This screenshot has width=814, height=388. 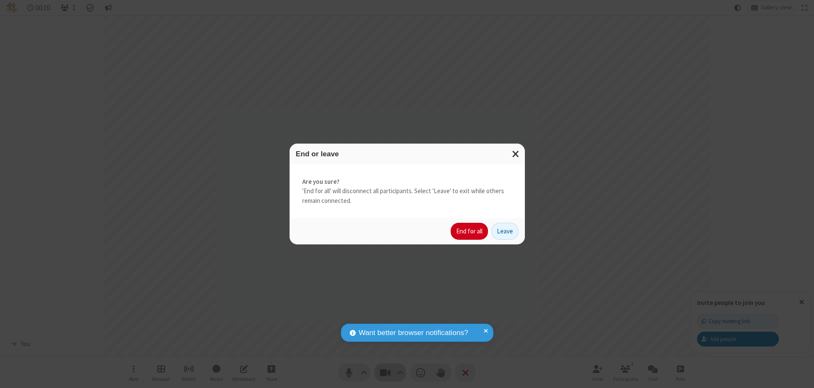 I want to click on button: End for all, so click(x=469, y=232).